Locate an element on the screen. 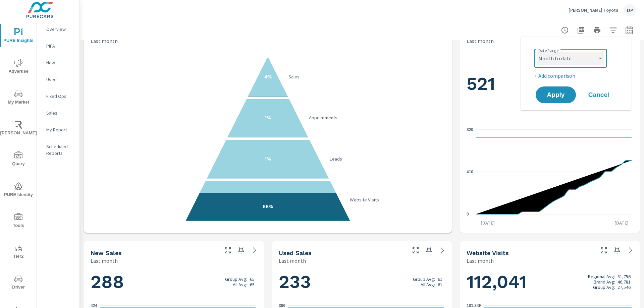 Image resolution: width=644 pixels, height=308 pixels. span: Advertise is located at coordinates (19, 67).